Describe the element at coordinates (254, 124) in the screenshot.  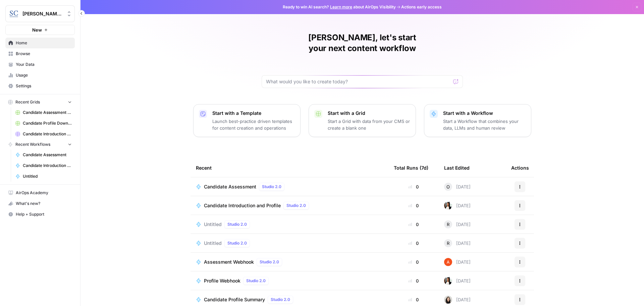
I see `p: Launch best-practice driven templates for content creation and operations` at that location.